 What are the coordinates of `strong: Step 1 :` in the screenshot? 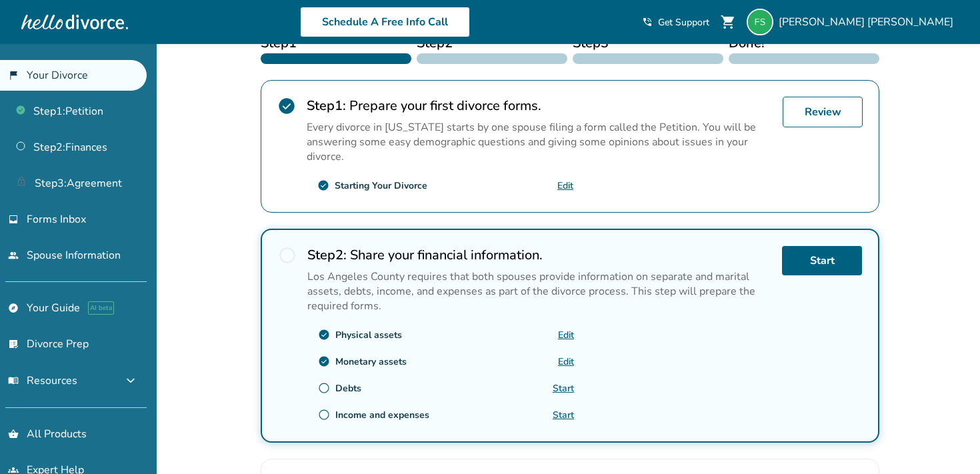 It's located at (326, 106).